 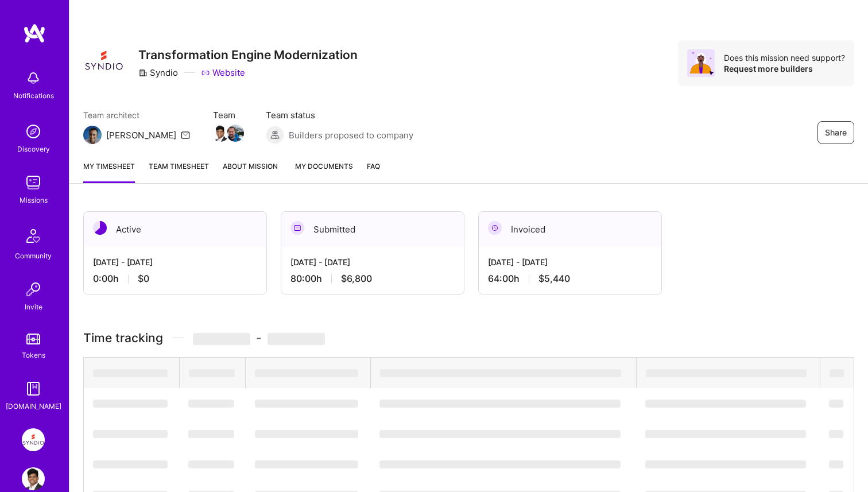 What do you see at coordinates (251, 172) in the screenshot?
I see `a: About Mission` at bounding box center [251, 172].